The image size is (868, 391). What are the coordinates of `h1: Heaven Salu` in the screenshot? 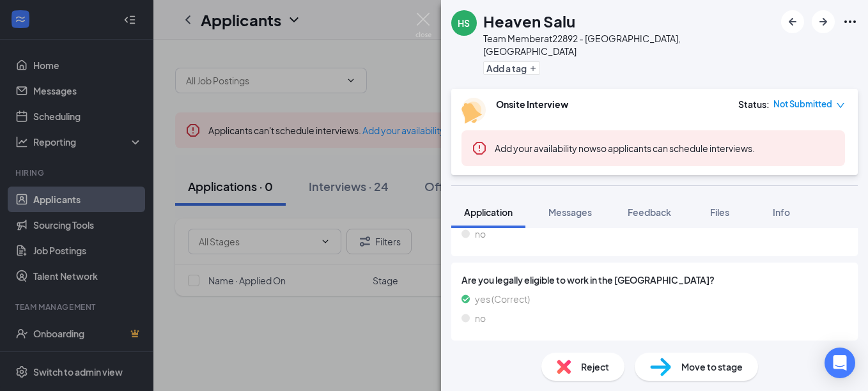 It's located at (529, 21).